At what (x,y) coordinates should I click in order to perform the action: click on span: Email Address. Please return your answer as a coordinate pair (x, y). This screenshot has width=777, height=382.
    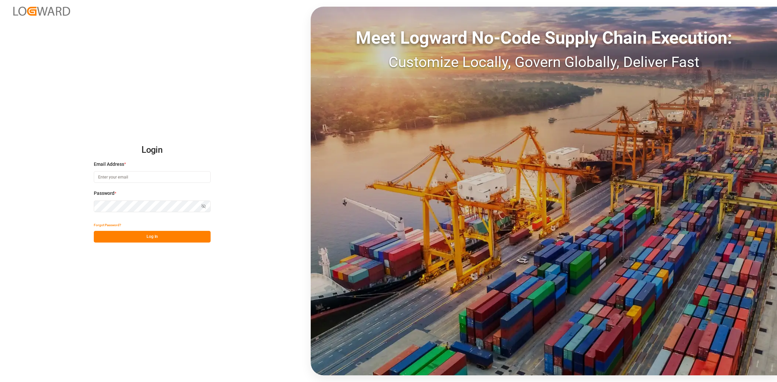
    Looking at the image, I should click on (109, 164).